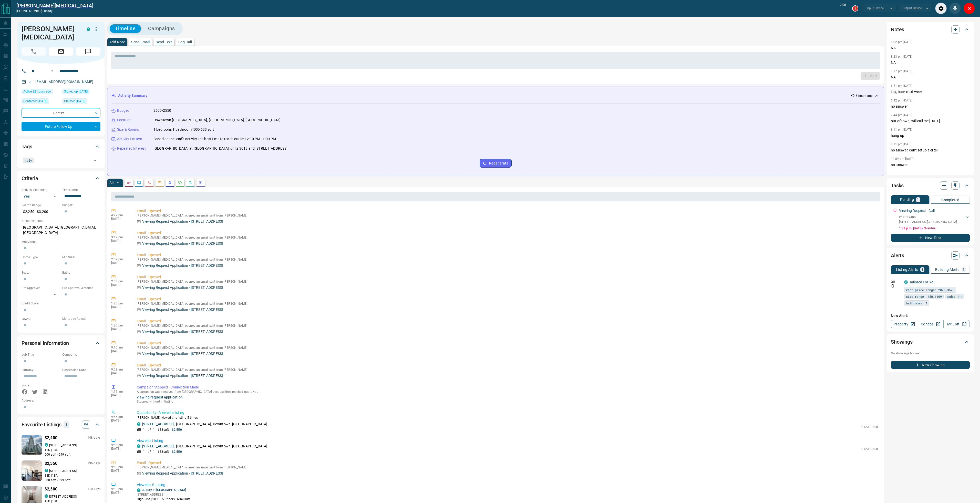 This screenshot has width=980, height=503. I want to click on img: Favourited listing, so click(32, 445).